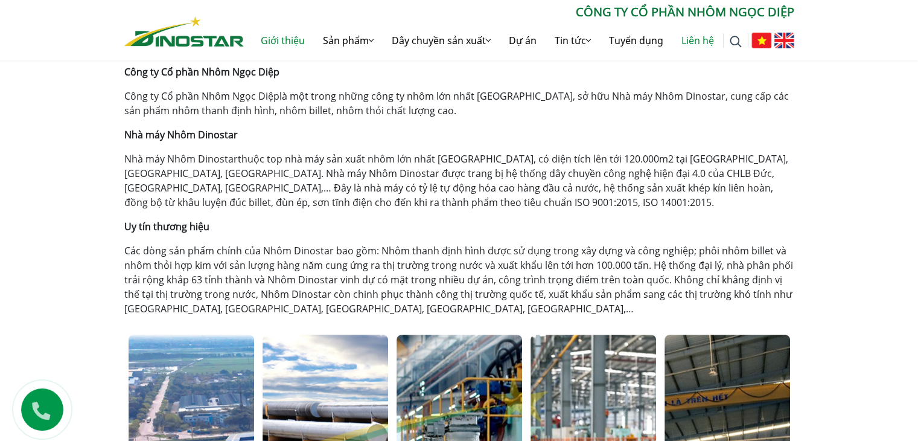 Image resolution: width=918 pixels, height=441 pixels. I want to click on a: Tuyển dụng, so click(636, 40).